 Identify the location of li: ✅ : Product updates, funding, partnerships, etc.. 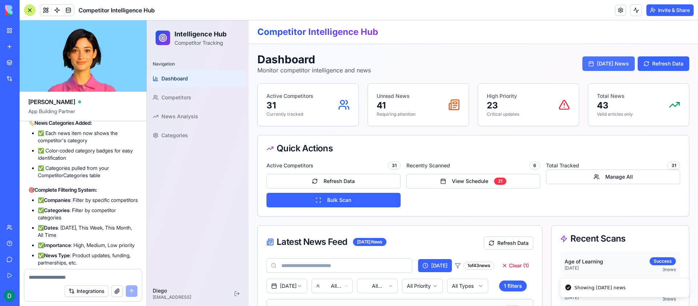
(88, 259).